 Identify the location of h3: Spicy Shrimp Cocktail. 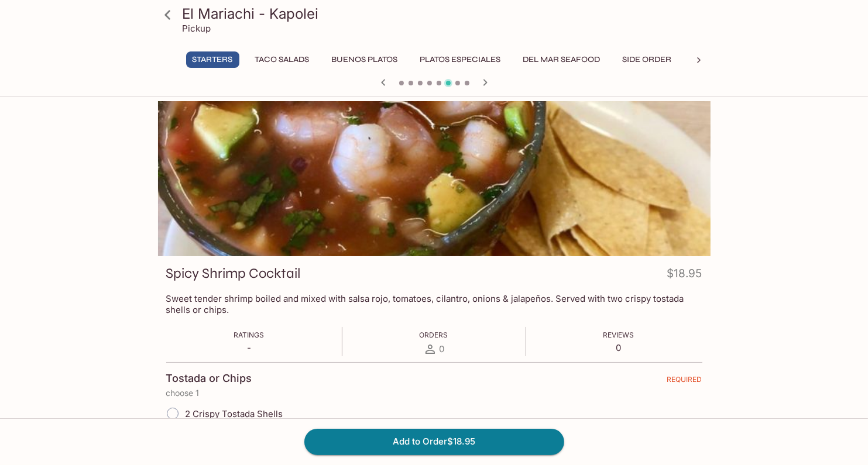
(234, 273).